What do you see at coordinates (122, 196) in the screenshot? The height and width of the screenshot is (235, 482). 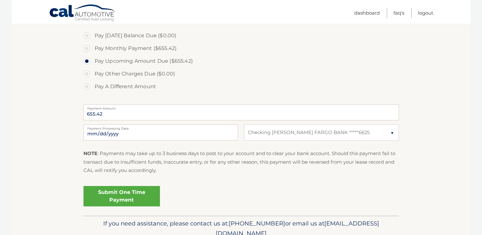 I see `a: Submit One Time Payment` at bounding box center [122, 196].